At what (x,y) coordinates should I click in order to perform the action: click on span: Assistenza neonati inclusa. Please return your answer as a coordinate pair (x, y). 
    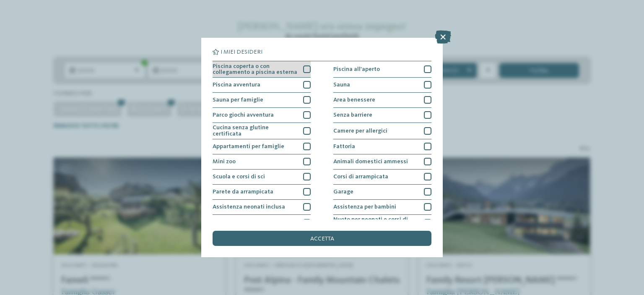
    Looking at the image, I should click on (248, 207).